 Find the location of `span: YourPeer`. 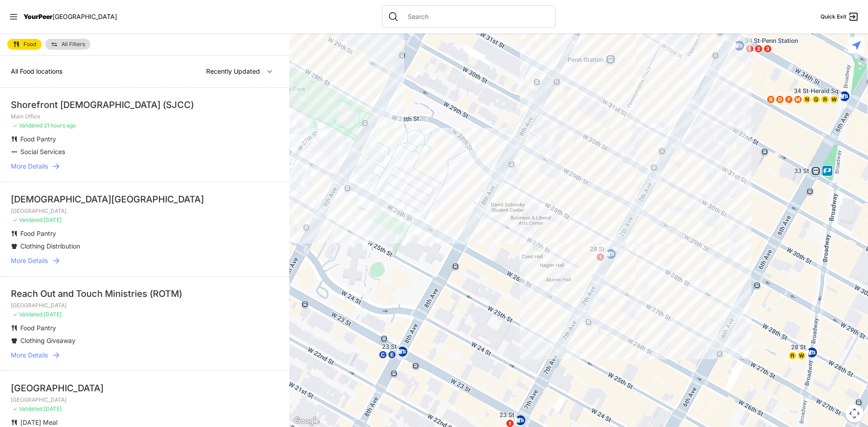

span: YourPeer is located at coordinates (38, 16).